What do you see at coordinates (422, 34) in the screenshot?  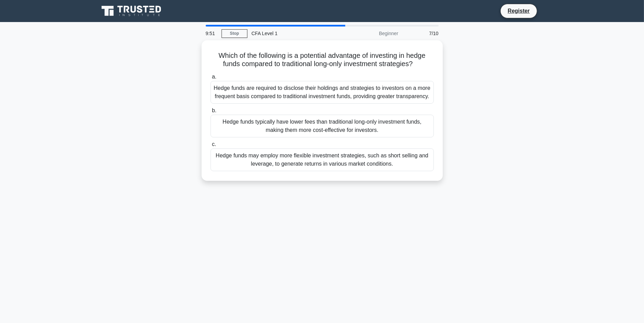 I see `div: 7/10` at bounding box center [422, 34].